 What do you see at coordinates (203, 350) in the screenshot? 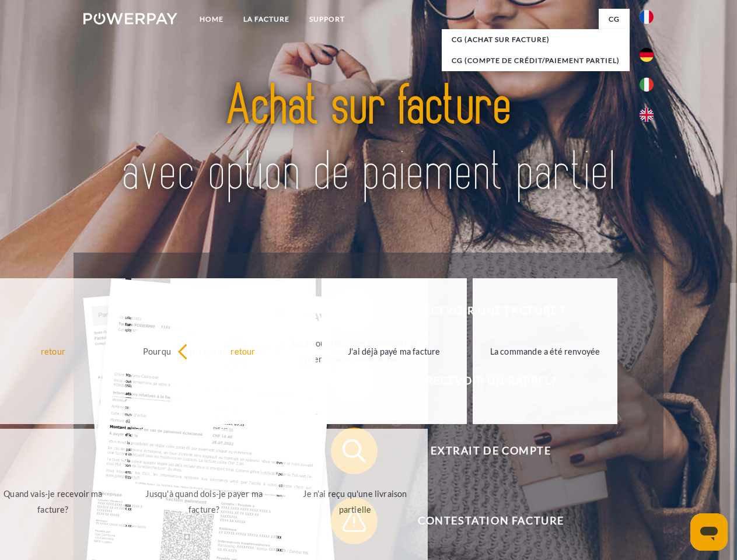
I see `div: Pourquoi ai-je reçu une facture?` at bounding box center [203, 350].